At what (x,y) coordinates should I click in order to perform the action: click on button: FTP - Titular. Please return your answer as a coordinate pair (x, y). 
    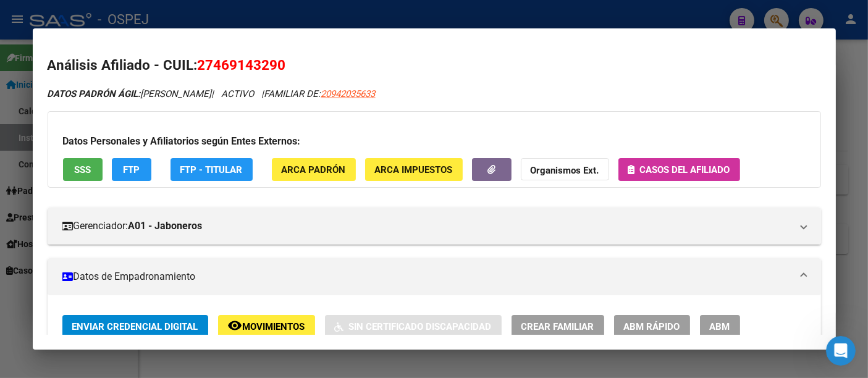
    Looking at the image, I should click on (212, 169).